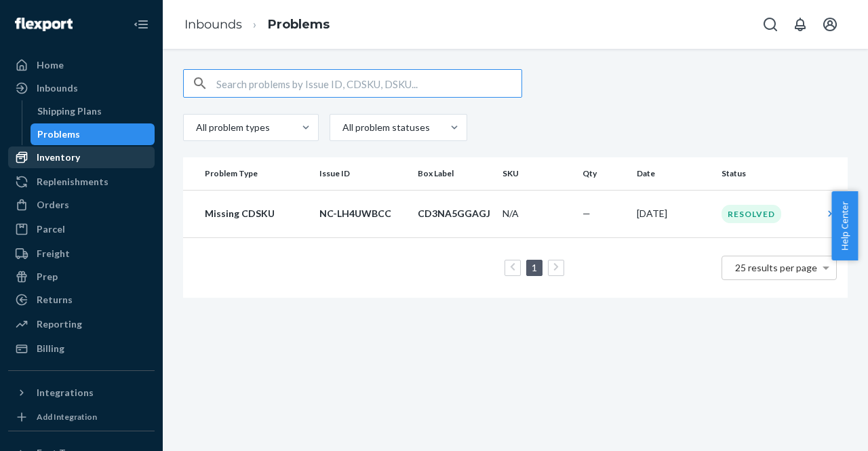 The width and height of the screenshot is (868, 451). What do you see at coordinates (51, 229) in the screenshot?
I see `div: Parcel` at bounding box center [51, 229].